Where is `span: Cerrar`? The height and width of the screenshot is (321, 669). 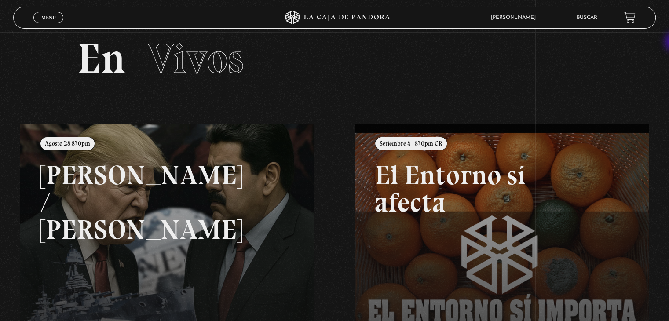 span: Cerrar is located at coordinates (48, 25).